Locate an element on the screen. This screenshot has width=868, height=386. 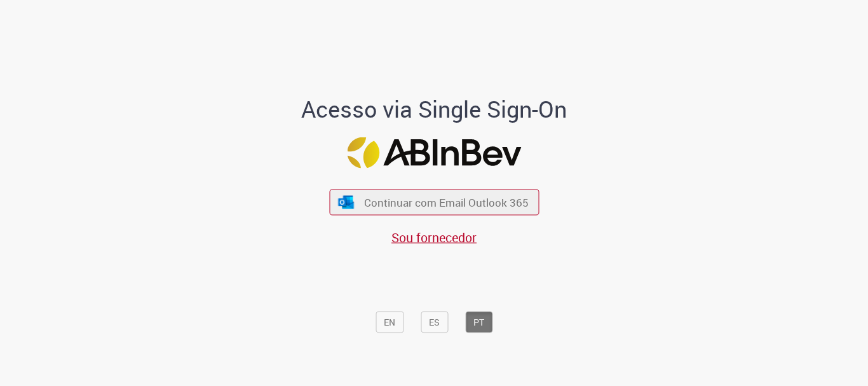
span: Sou fornecedor is located at coordinates (434, 237).